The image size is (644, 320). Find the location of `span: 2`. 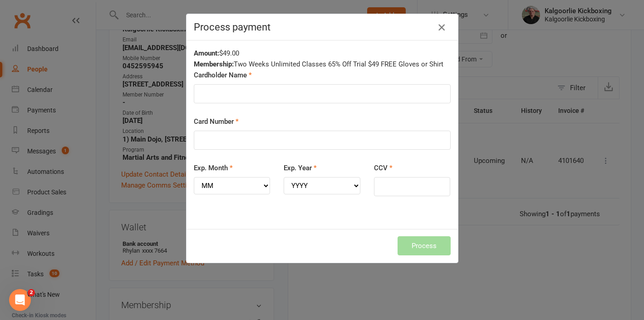

span: 2 is located at coordinates (31, 293).